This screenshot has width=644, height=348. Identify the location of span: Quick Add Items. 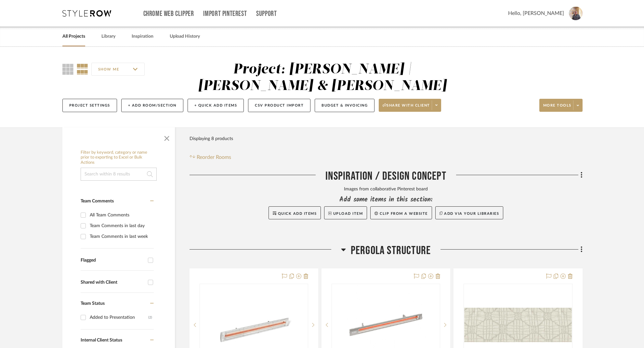
(298, 214).